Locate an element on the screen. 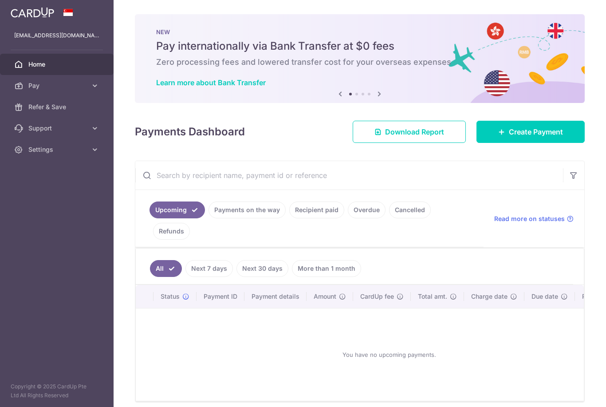 Image resolution: width=606 pixels, height=407 pixels. input: Search by recipient name, payment id or reference is located at coordinates (349, 175).